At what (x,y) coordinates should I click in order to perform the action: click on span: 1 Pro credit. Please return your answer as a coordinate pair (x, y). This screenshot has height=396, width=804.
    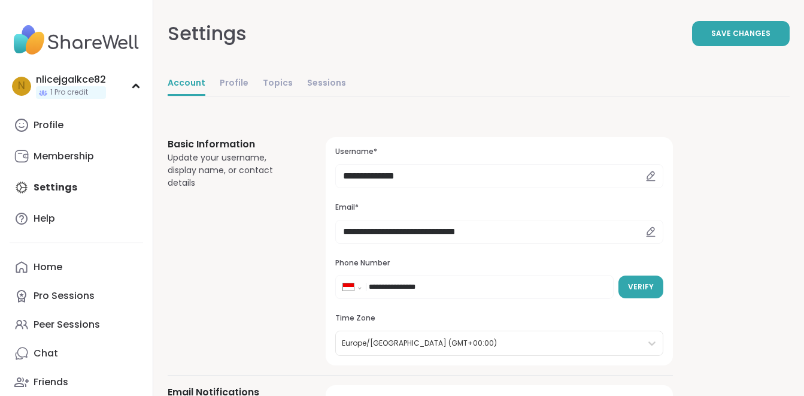
    Looking at the image, I should click on (69, 92).